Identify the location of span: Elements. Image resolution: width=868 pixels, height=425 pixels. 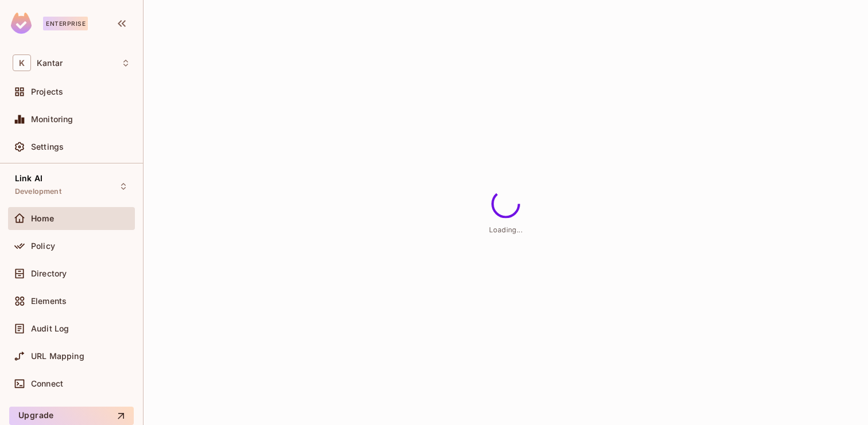
(49, 301).